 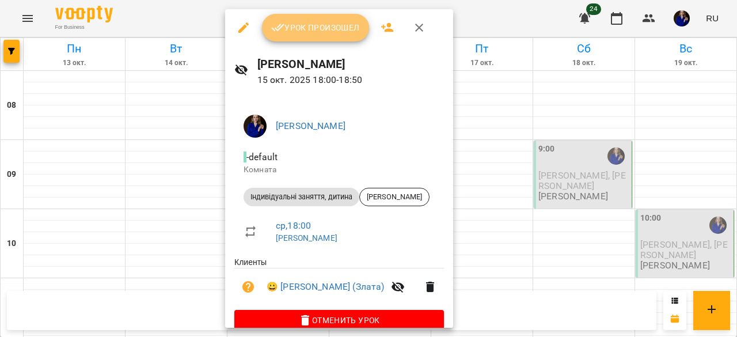 I want to click on span: Урок произошел, so click(x=316, y=28).